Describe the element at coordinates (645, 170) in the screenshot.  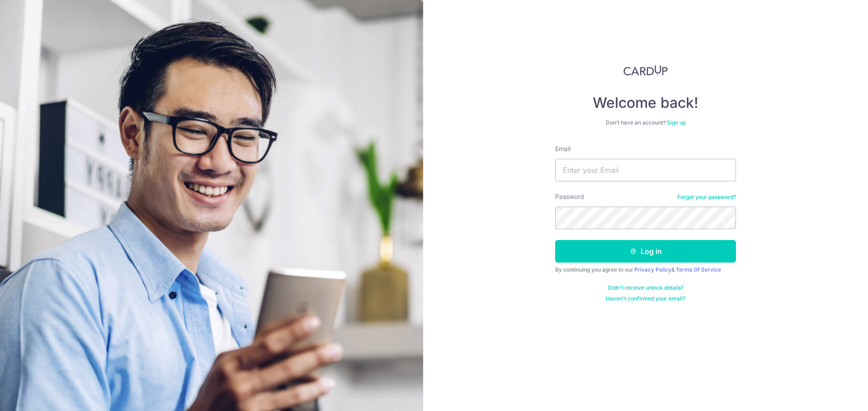
I see `input: Enter your Email` at that location.